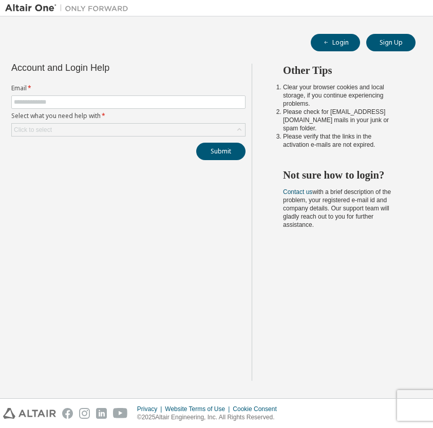 This screenshot has width=433, height=428. Describe the element at coordinates (29, 414) in the screenshot. I see `img: altair_logo.svg` at that location.